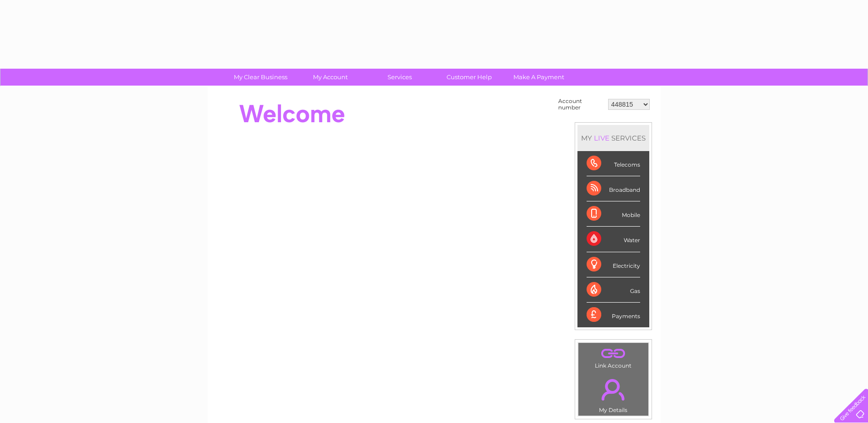 This screenshot has width=868, height=423. Describe the element at coordinates (613, 239) in the screenshot. I see `div: Water` at that location.